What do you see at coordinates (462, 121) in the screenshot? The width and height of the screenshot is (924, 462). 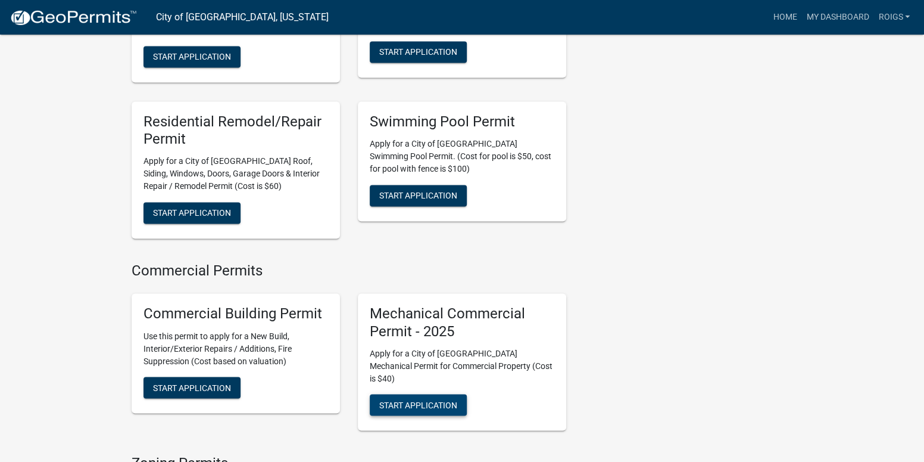 I see `h5: Swimming Pool Permit` at bounding box center [462, 121].